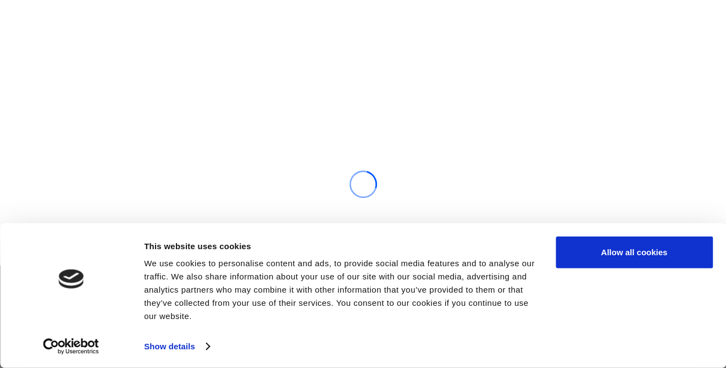  I want to click on a: Usercentrics Cookiebot - opens in a new window, so click(71, 346).